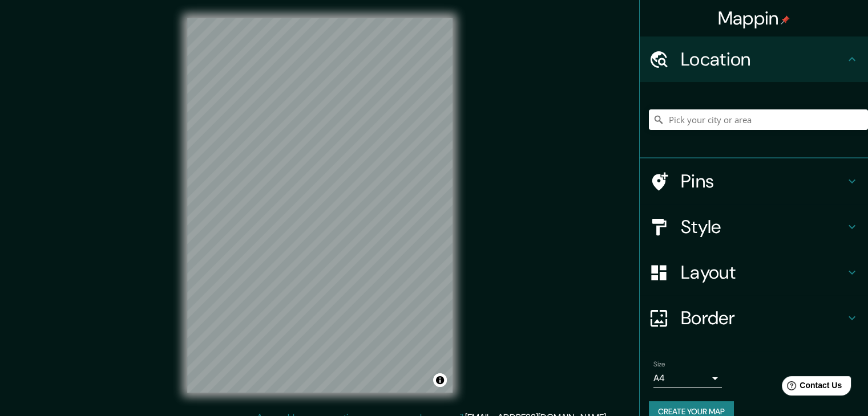 This screenshot has height=416, width=868. Describe the element at coordinates (763, 182) in the screenshot. I see `h4: Pins` at that location.